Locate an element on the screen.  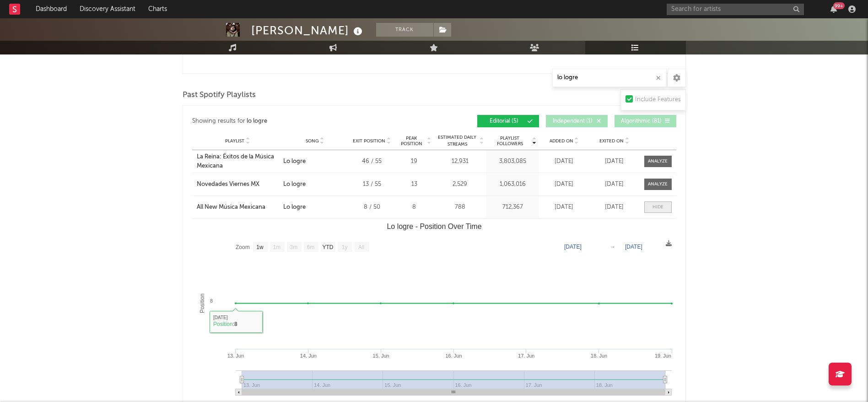
div: Novedades Viernes MX is located at coordinates (228, 184).